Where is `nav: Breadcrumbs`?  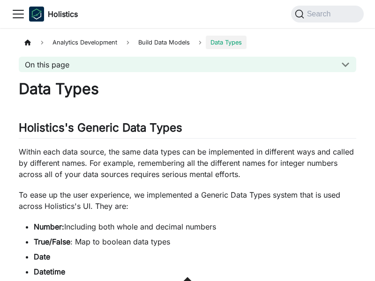
nav: Breadcrumbs is located at coordinates (187, 42).